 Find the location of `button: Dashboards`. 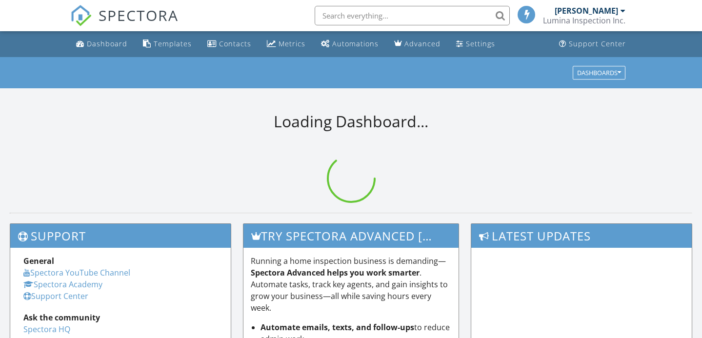

button: Dashboards is located at coordinates (599, 73).